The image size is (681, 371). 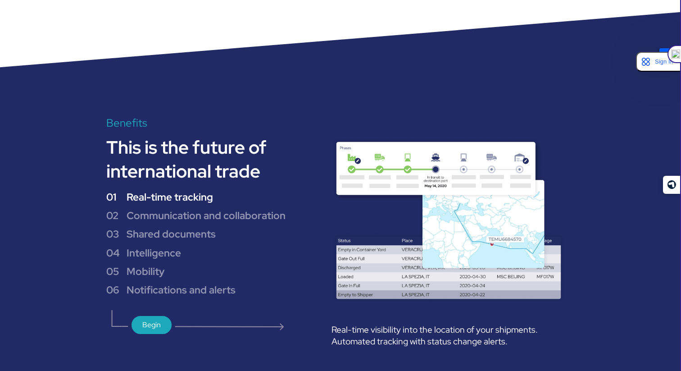 I want to click on font: Begin, so click(x=151, y=324).